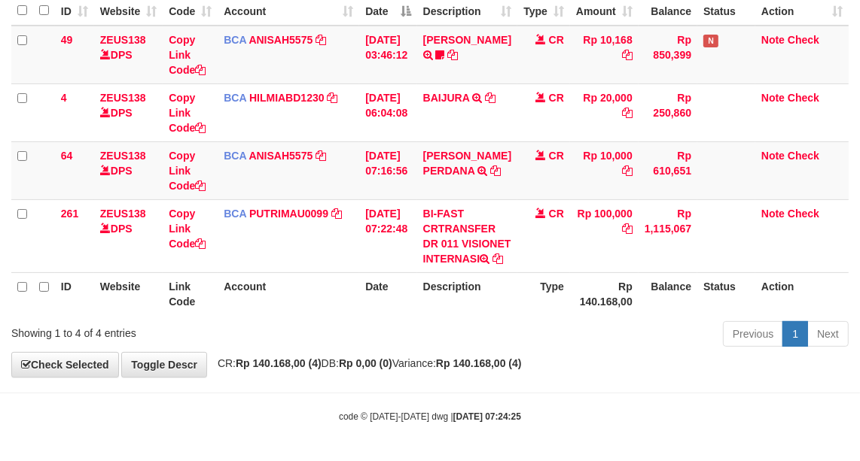 The width and height of the screenshot is (860, 461). Describe the element at coordinates (627, 229) in the screenshot. I see `a: Copy Rp 100,000 to clipboard` at that location.